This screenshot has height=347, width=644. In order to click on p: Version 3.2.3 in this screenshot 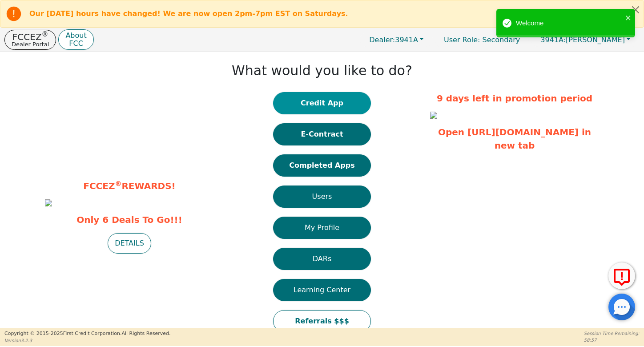, I will do `click(87, 340)`.